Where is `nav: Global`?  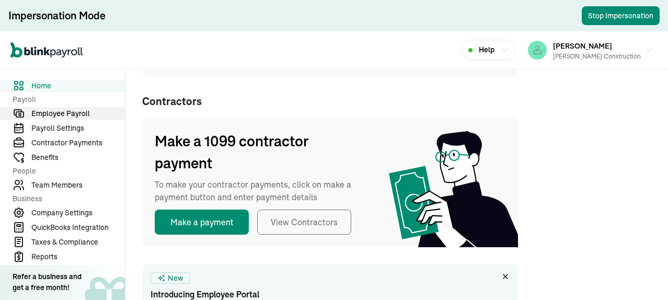
nav: Global is located at coordinates (47, 50).